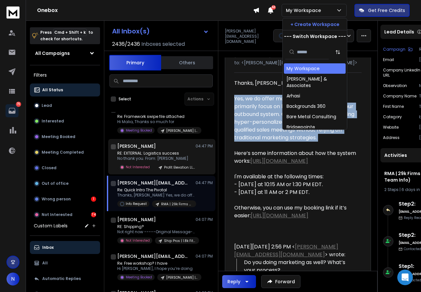 This screenshot has height=292, width=421. I want to click on h1: All Campaigns, so click(52, 53).